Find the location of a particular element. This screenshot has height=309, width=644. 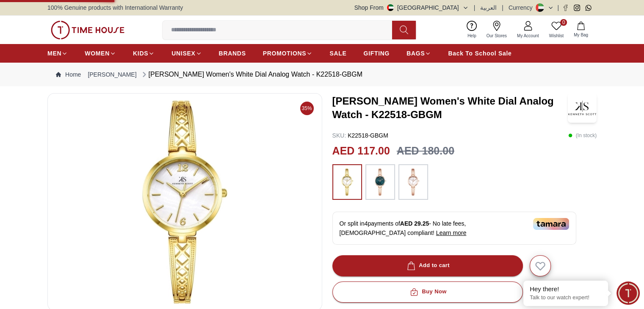

span: MEN is located at coordinates (54, 53).